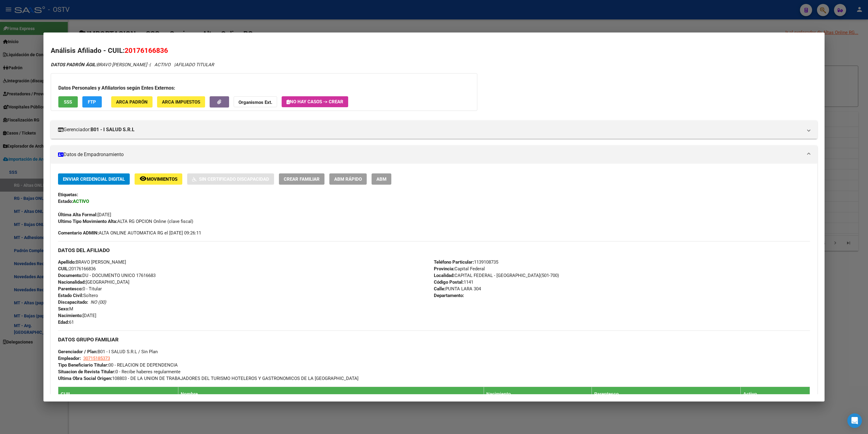 The height and width of the screenshot is (434, 868). What do you see at coordinates (119, 371) in the screenshot?
I see `span: 0 - Recibe haberes regularmente` at bounding box center [119, 371].